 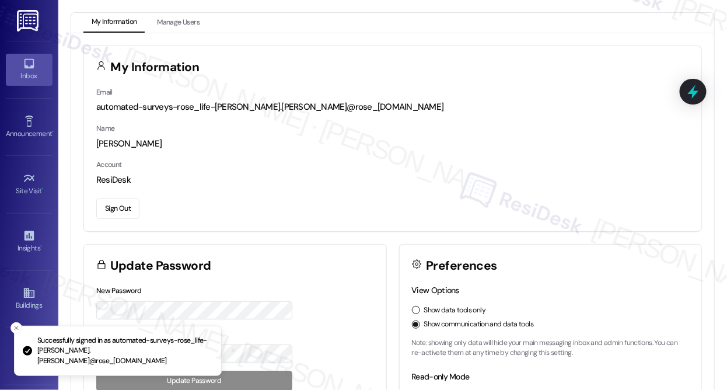 What do you see at coordinates (29, 241) in the screenshot?
I see `a: Insights •` at bounding box center [29, 241].